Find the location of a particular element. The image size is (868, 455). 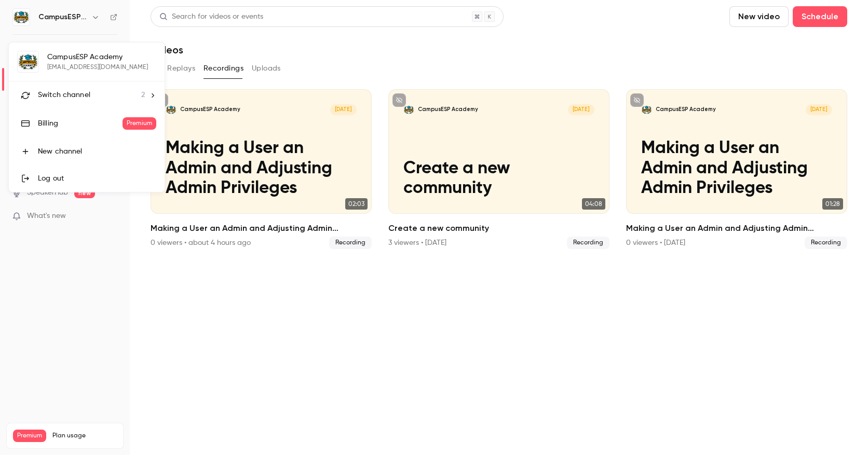

div: New channel is located at coordinates (98, 151).